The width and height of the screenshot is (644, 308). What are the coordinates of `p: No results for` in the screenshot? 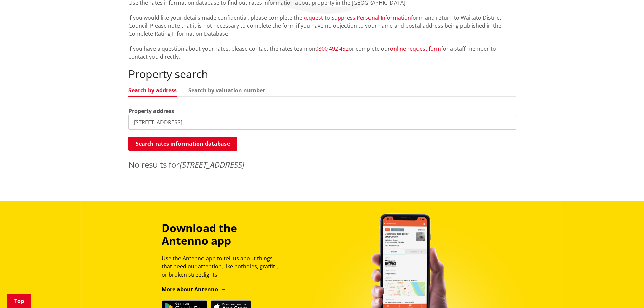 It's located at (322, 165).